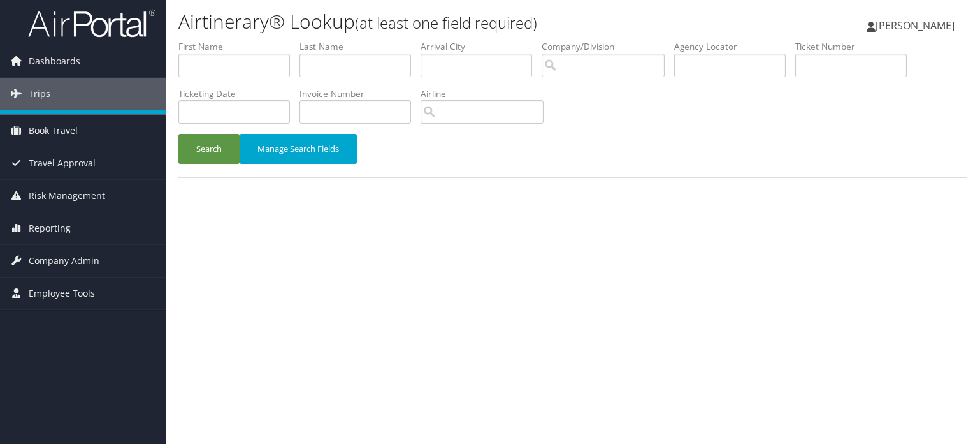 The width and height of the screenshot is (980, 444). Describe the element at coordinates (446, 22) in the screenshot. I see `small: (at least one field required)` at that location.